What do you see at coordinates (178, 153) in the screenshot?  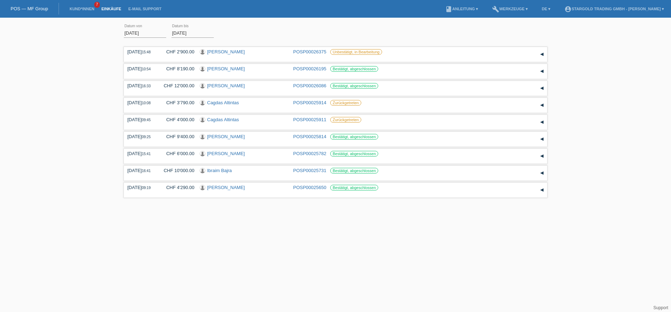 I see `div: CHF 6'000.00` at bounding box center [178, 153].